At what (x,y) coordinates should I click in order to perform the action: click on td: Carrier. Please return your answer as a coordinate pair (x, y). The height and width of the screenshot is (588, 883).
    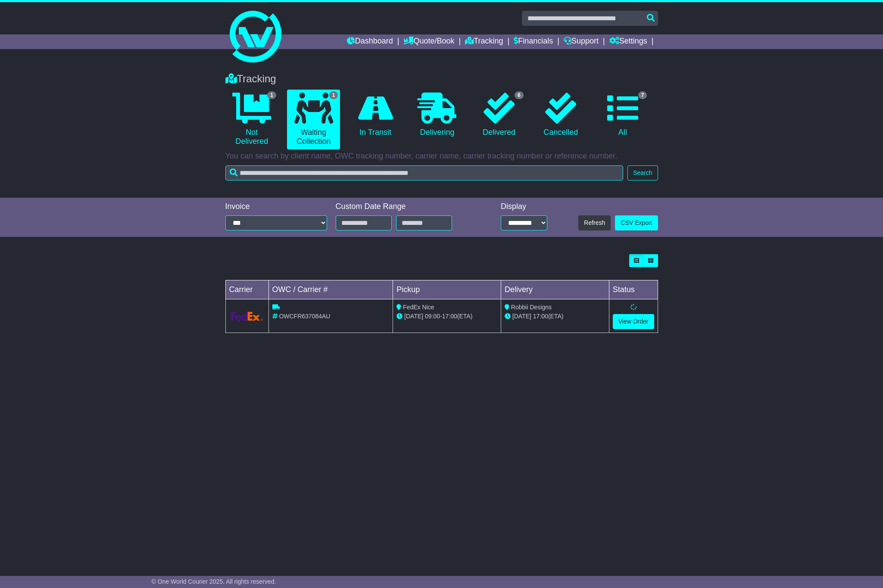
    Looking at the image, I should click on (247, 290).